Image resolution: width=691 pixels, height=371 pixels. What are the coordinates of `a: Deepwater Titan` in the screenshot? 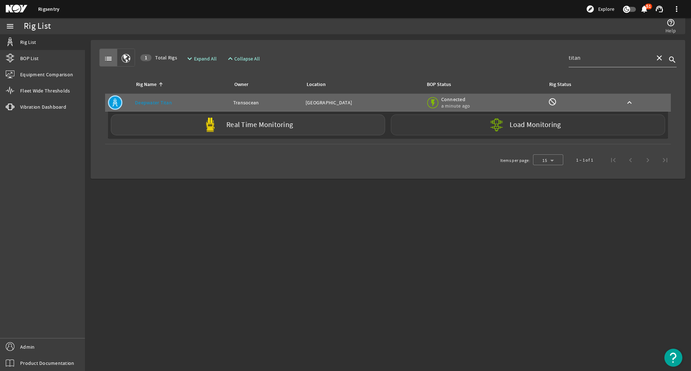 It's located at (153, 103).